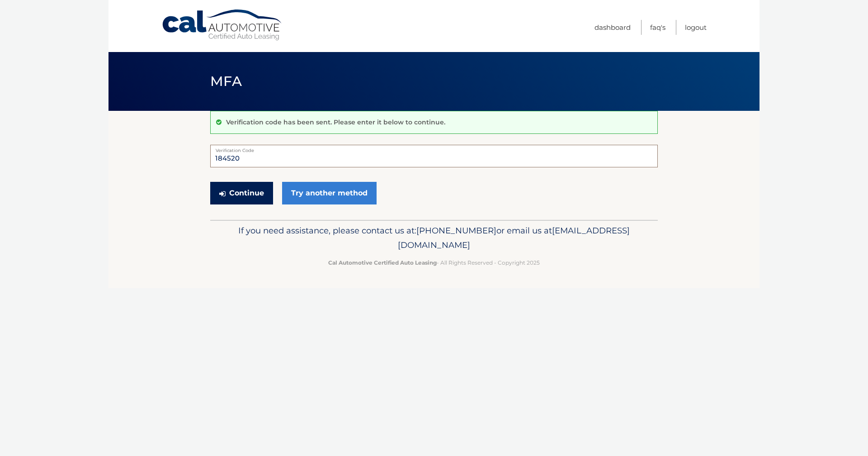 The width and height of the screenshot is (868, 456). I want to click on input: Verification Code, so click(434, 156).